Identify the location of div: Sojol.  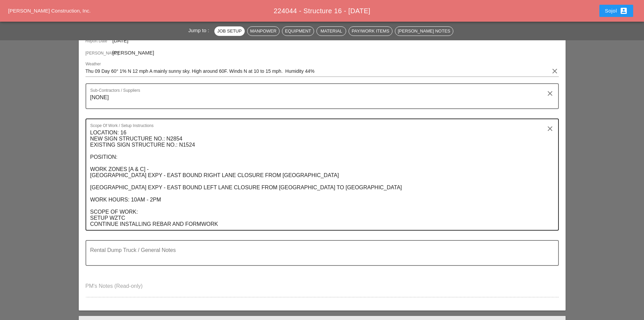
(616, 11).